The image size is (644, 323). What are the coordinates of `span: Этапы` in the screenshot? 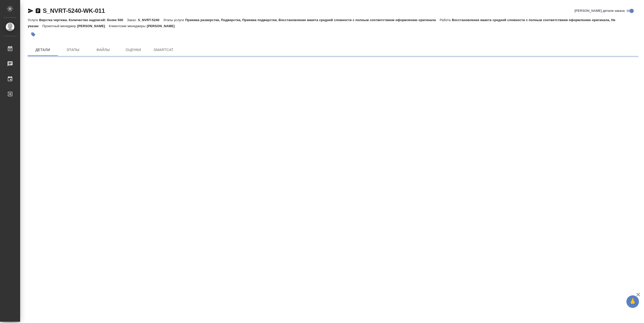 It's located at (73, 50).